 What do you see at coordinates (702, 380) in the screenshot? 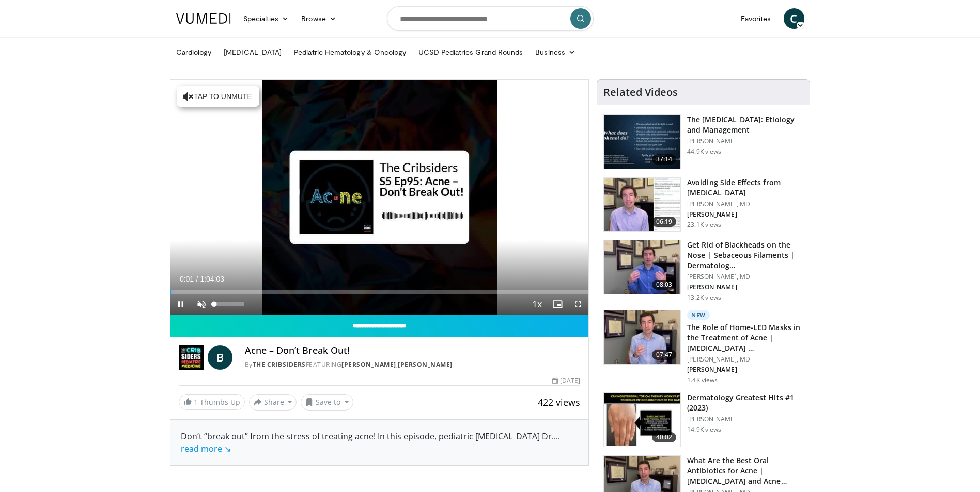
I see `p: 1.4K views` at bounding box center [702, 380].